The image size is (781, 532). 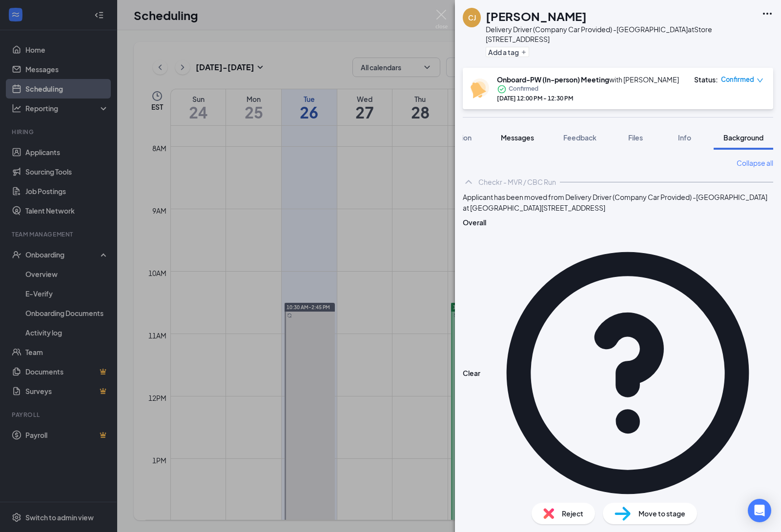 What do you see at coordinates (523, 52) in the screenshot?
I see `svg: Plus` at bounding box center [523, 52].